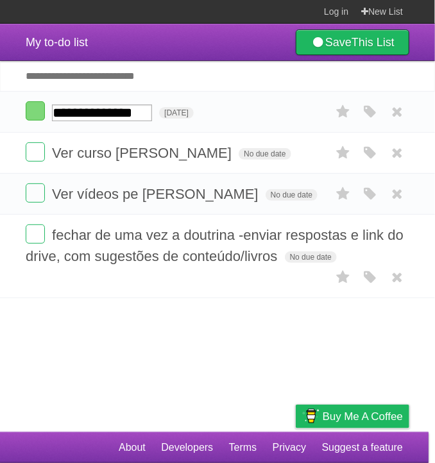  What do you see at coordinates (132, 447) in the screenshot?
I see `a: About` at bounding box center [132, 447].